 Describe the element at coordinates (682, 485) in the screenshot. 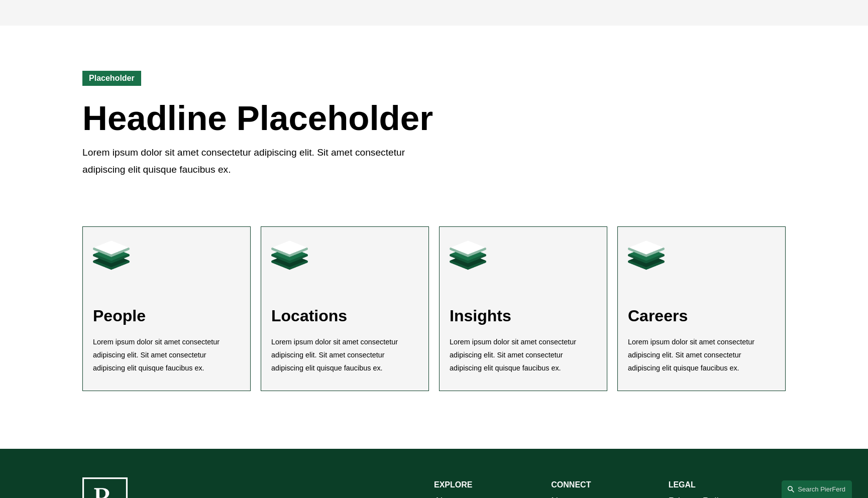

I see `strong: LEGAL` at that location.